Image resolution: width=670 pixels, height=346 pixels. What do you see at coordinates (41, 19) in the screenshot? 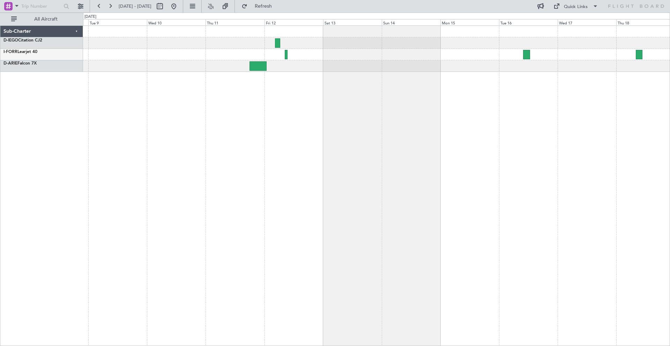
I see `button: All Aircraft` at bounding box center [41, 19].